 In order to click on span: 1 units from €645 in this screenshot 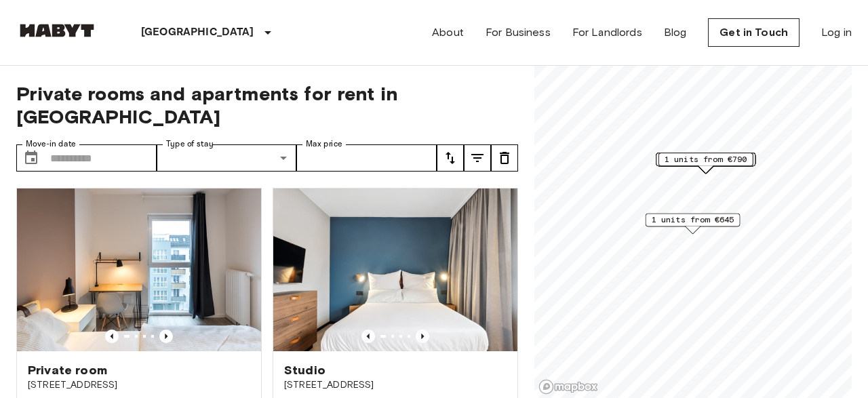, I will do `click(693, 220)`.